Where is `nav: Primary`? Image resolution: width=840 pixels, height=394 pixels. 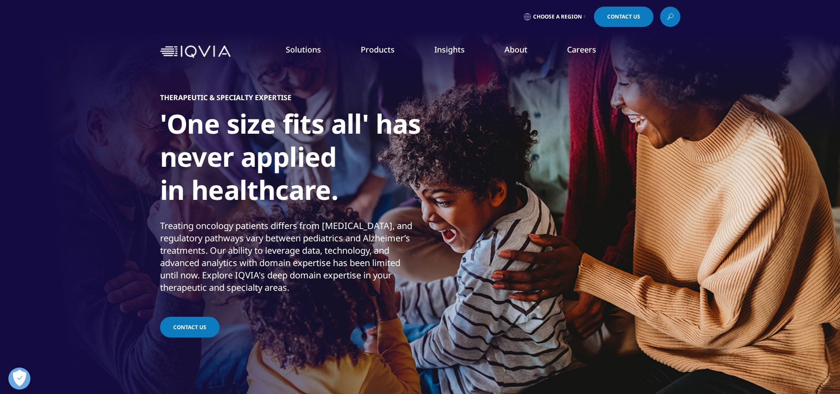 nav: Primary is located at coordinates (457, 52).